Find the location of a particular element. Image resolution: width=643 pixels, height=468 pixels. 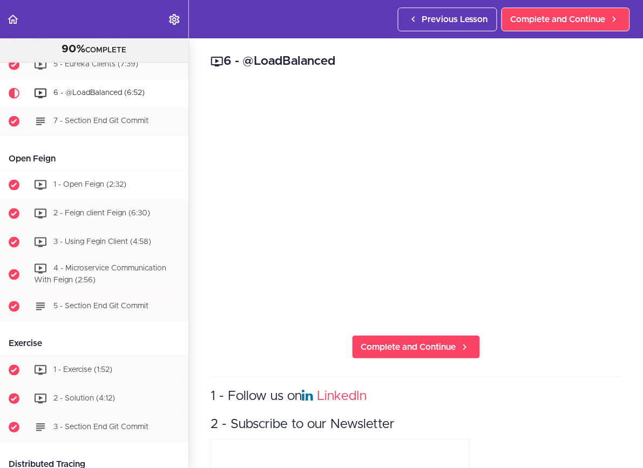

span: 90% is located at coordinates (74, 49).